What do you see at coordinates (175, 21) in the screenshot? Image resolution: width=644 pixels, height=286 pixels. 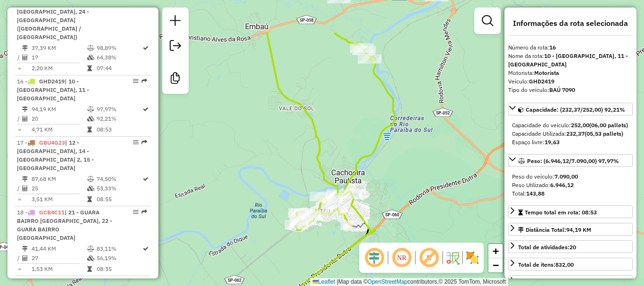 I see `a: Nova sessão e pesquisa` at bounding box center [175, 21].